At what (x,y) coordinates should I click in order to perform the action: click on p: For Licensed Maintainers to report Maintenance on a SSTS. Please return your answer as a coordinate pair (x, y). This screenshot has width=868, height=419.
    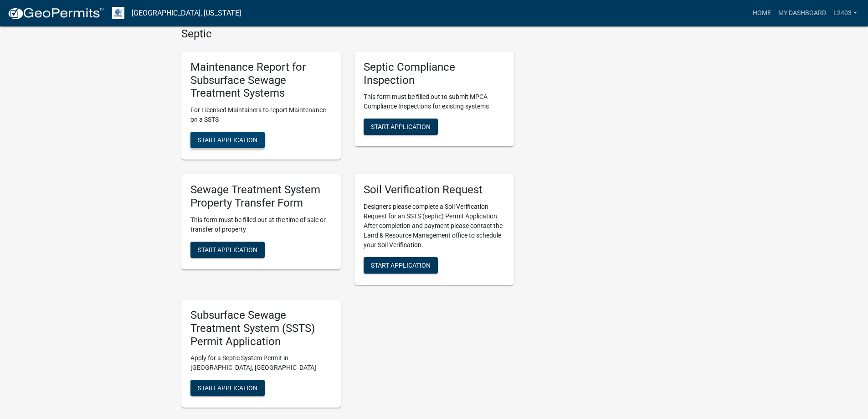
    Looking at the image, I should click on (261, 115).